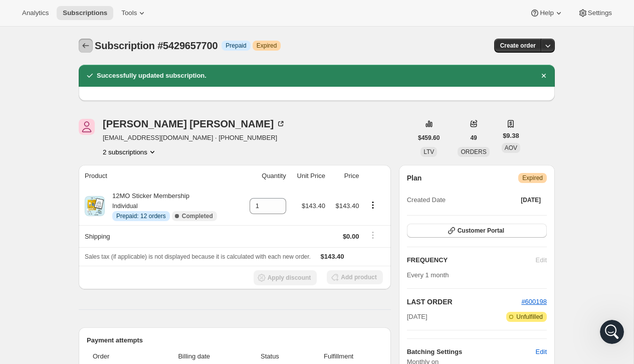 Image resolution: width=634 pixels, height=364 pixels. What do you see at coordinates (125, 206) in the screenshot?
I see `small: Individual` at bounding box center [125, 206].